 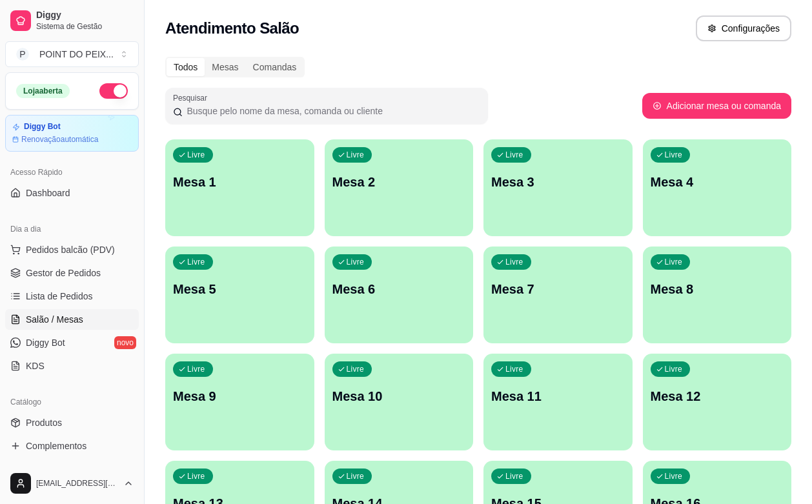 What do you see at coordinates (45, 343) in the screenshot?
I see `span: Diggy Bot` at bounding box center [45, 343].